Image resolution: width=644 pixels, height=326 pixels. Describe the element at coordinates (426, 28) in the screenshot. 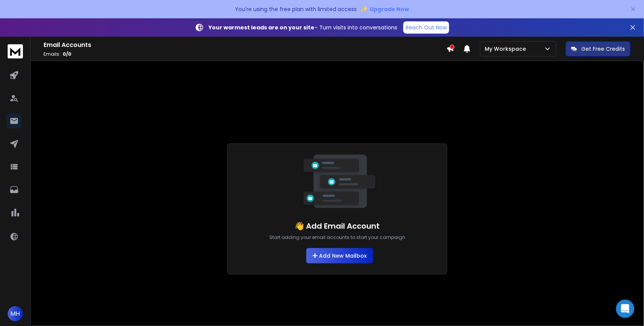

I see `a: Reach Out Now` at that location.